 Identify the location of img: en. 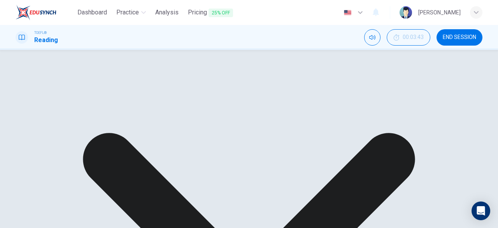
(347, 12).